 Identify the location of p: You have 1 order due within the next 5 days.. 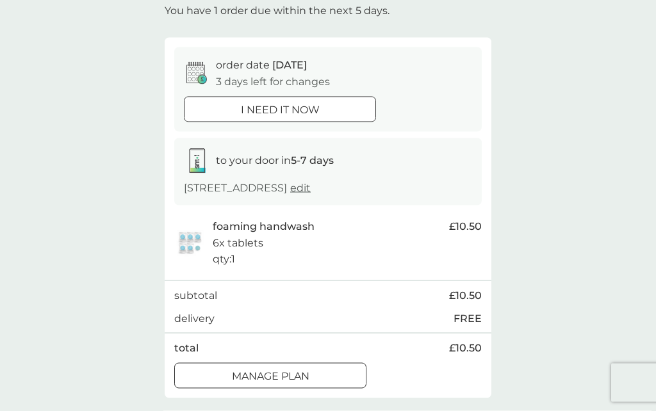
(277, 11).